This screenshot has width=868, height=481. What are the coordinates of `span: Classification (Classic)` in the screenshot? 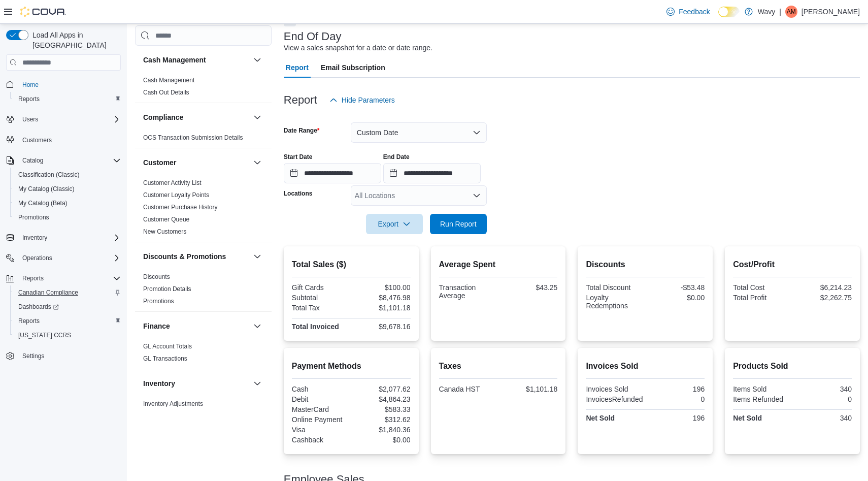 It's located at (67, 175).